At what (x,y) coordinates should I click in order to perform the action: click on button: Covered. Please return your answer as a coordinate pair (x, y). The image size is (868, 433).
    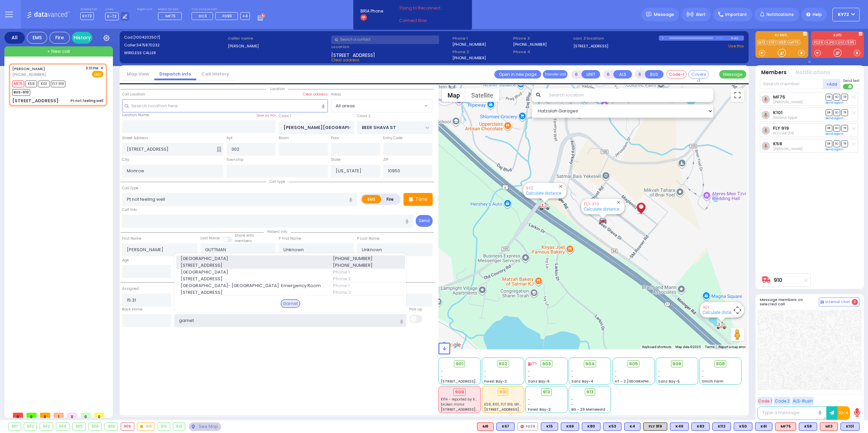
    Looking at the image, I should click on (698, 74).